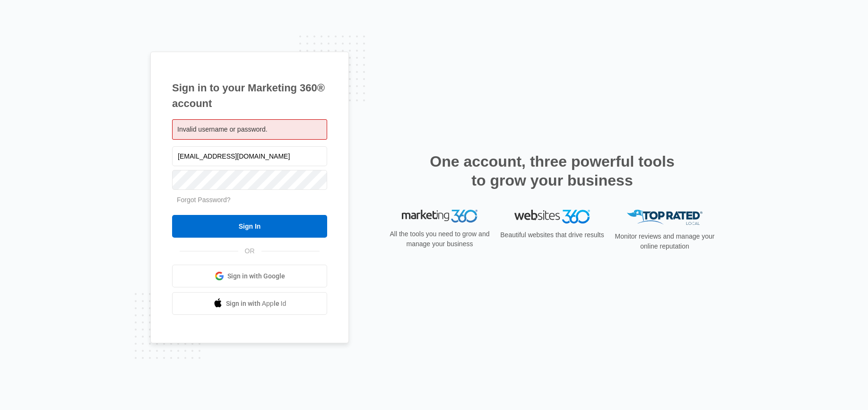 The height and width of the screenshot is (410, 868). Describe the element at coordinates (222, 129) in the screenshot. I see `span: Invalid username or password.` at that location.